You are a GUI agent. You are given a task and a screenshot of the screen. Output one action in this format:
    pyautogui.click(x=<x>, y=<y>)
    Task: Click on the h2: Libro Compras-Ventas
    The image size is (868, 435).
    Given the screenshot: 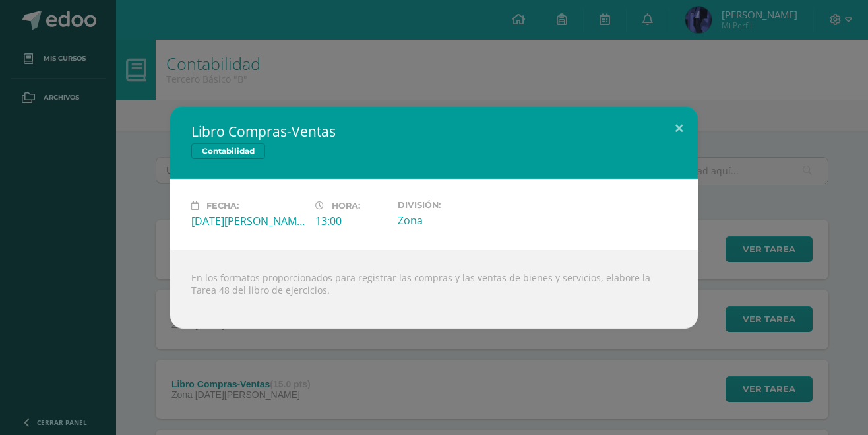 What is the action you would take?
    pyautogui.click(x=434, y=131)
    